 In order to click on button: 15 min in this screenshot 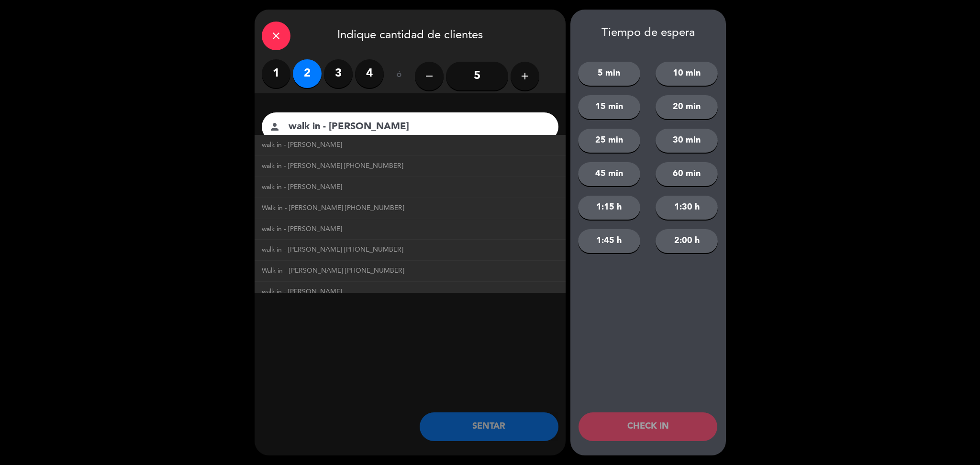, I will do `click(609, 108)`.